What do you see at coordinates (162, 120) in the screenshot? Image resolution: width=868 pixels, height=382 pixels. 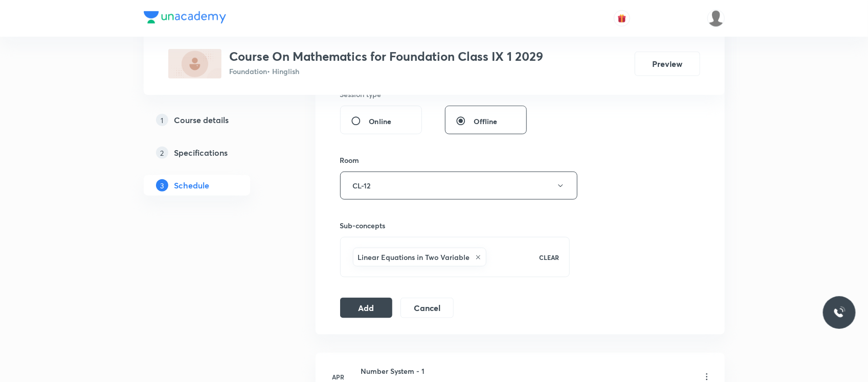 I see `p: 1` at bounding box center [162, 120].